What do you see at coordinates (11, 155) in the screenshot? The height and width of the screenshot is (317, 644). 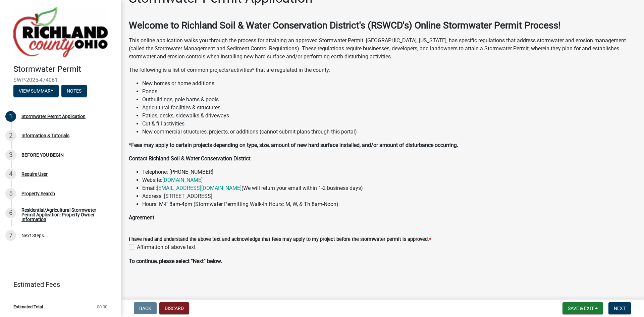 I see `div: 3` at bounding box center [11, 155].